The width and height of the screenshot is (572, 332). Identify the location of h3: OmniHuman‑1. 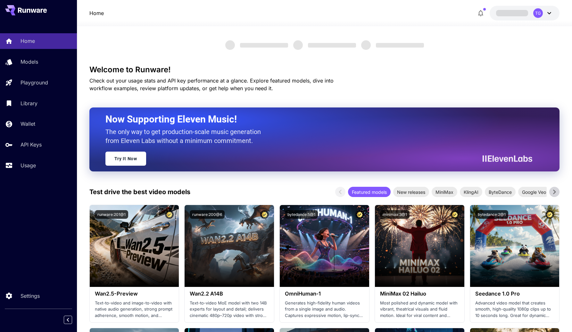
(324, 294).